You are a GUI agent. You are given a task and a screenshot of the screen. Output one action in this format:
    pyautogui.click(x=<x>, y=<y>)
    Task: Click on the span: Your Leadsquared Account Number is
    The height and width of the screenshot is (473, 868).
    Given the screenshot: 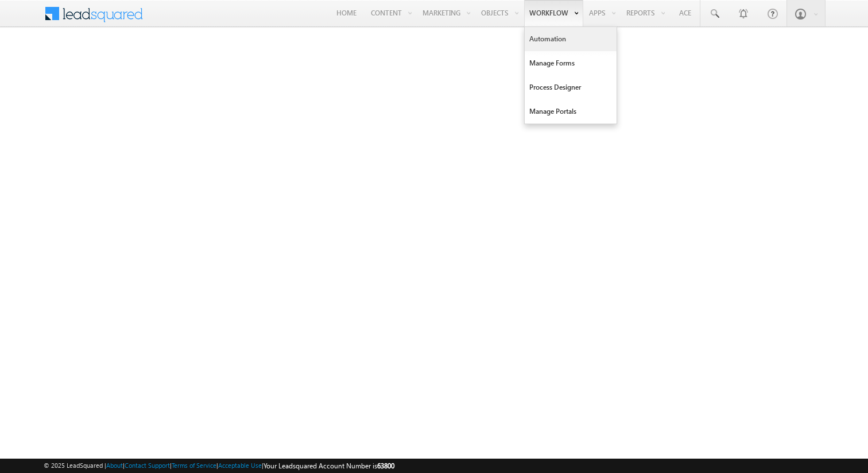 What is the action you would take?
    pyautogui.click(x=329, y=465)
    